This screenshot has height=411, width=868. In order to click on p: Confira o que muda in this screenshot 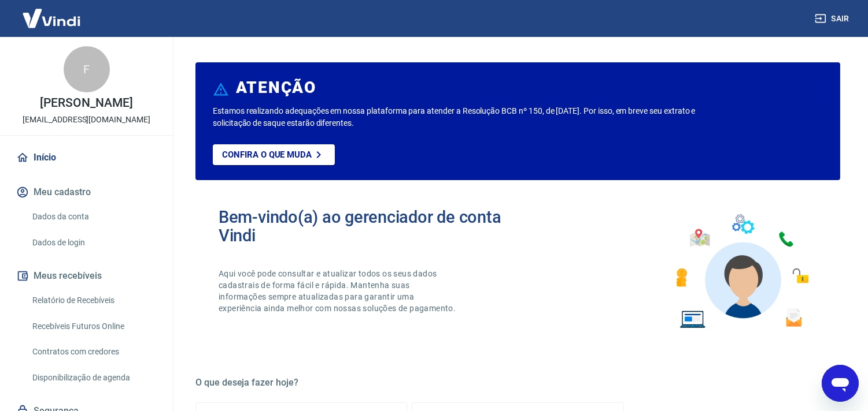, I will do `click(267, 155)`.